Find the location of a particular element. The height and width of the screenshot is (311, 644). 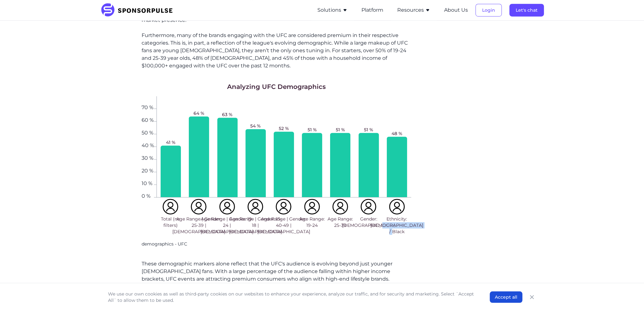

span: 70 % is located at coordinates (147, 107).